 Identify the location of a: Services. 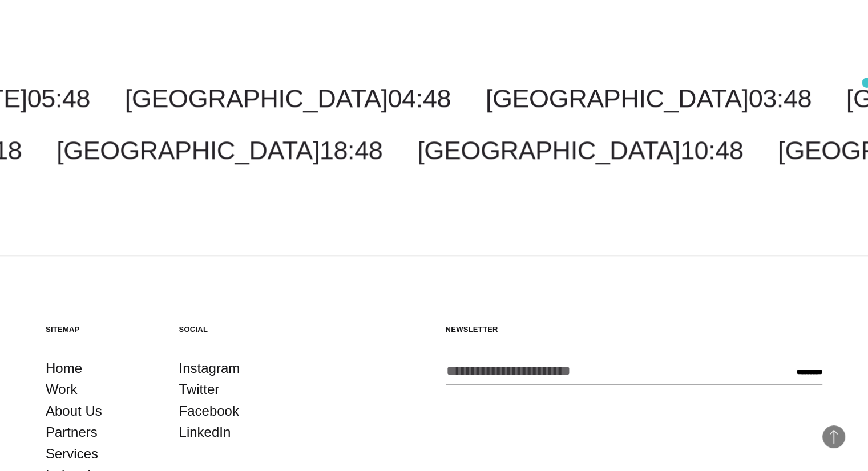
(72, 454).